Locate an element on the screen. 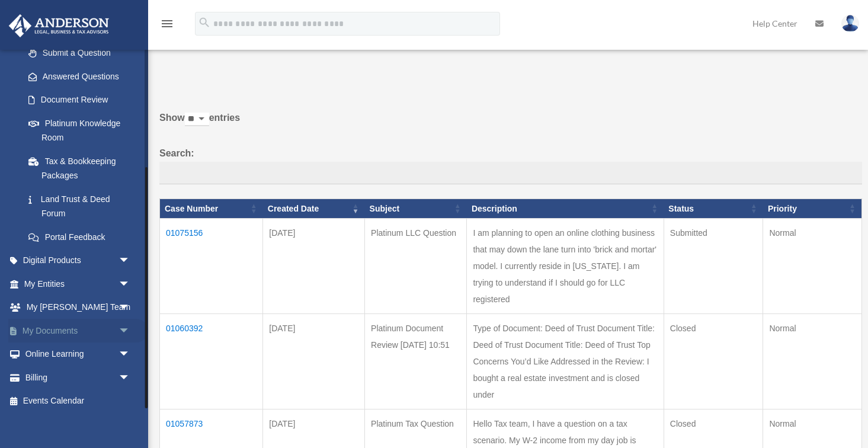 The image size is (868, 448). a: Events Calendar is located at coordinates (79, 401).